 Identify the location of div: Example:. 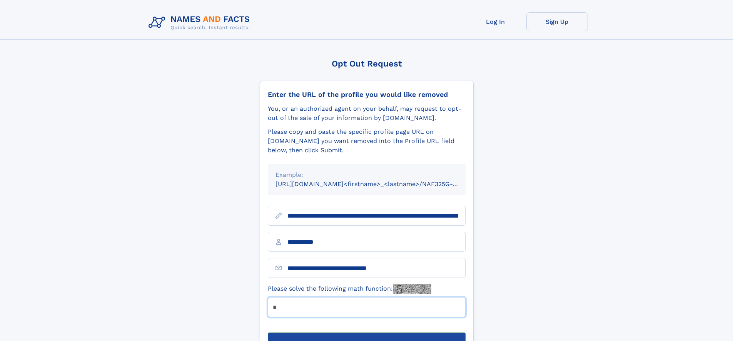
(367, 175).